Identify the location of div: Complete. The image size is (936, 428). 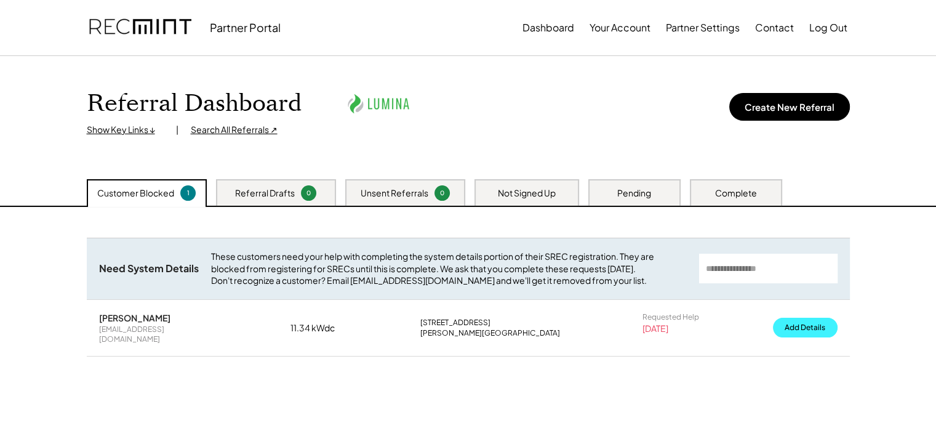
(736, 193).